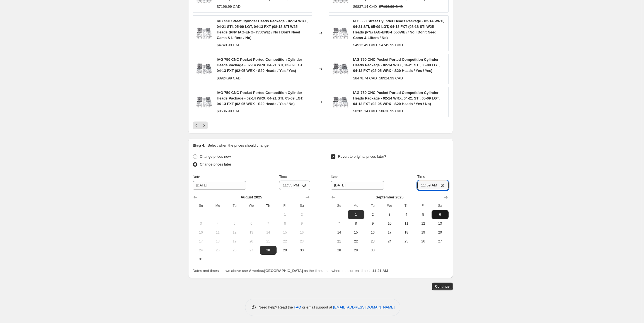  I want to click on span: 9, so click(373, 224).